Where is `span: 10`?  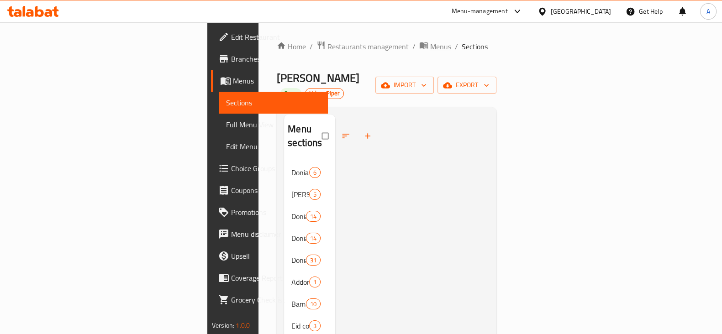
span: 10 is located at coordinates (313, 304).